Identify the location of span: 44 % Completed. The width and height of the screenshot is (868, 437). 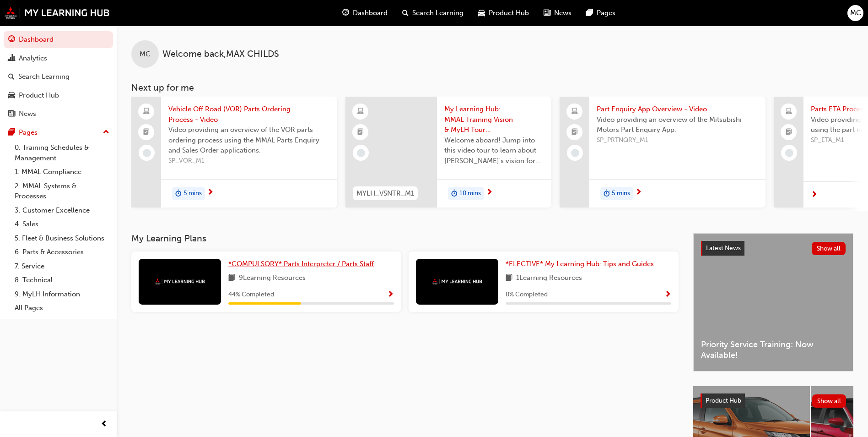
(251, 295).